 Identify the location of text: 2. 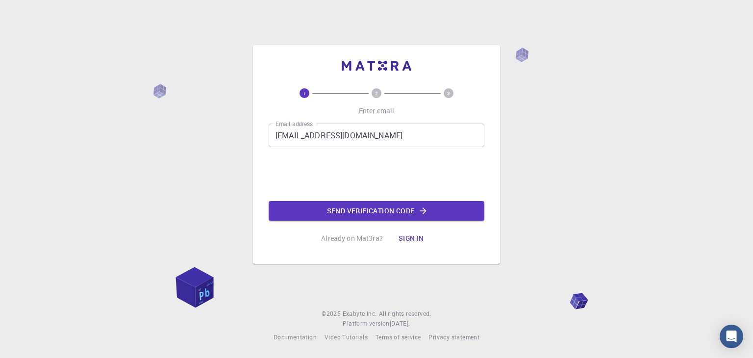
(376, 93).